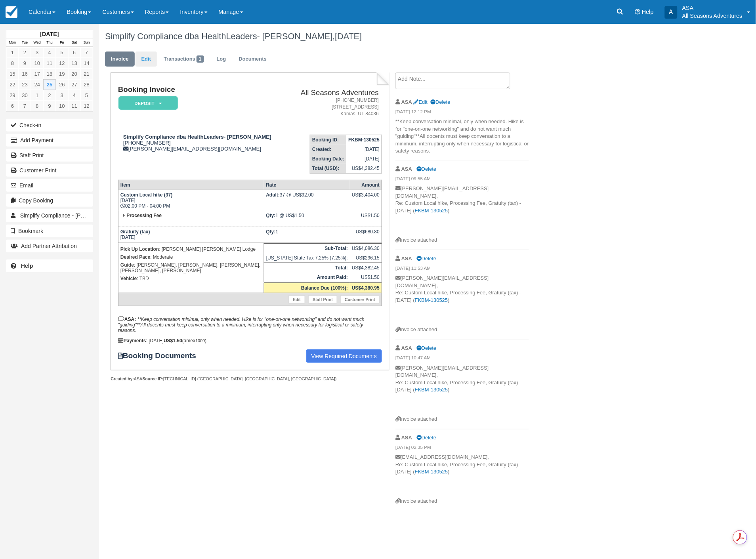  What do you see at coordinates (49, 231) in the screenshot?
I see `button: Bookmark` at bounding box center [49, 231].